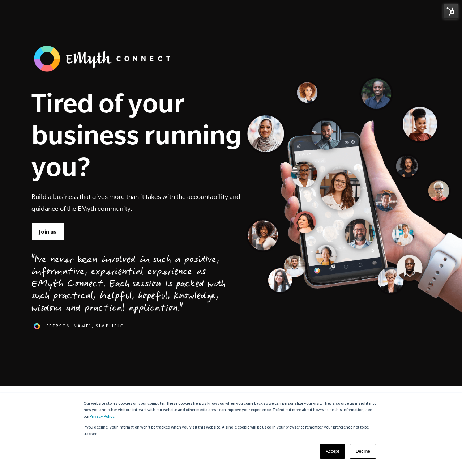 The image size is (462, 468). Describe the element at coordinates (48, 232) in the screenshot. I see `span: Join us` at that location.